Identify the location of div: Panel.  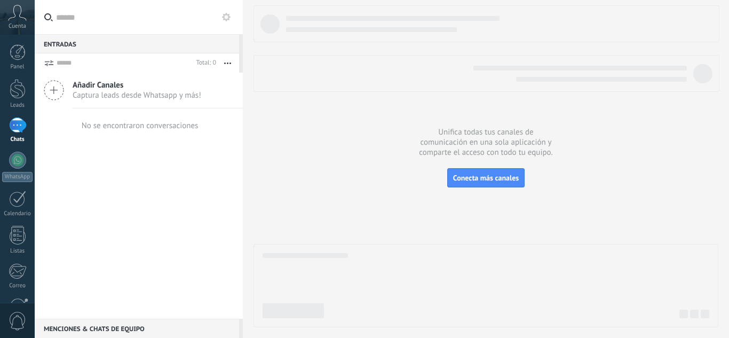
(18, 67).